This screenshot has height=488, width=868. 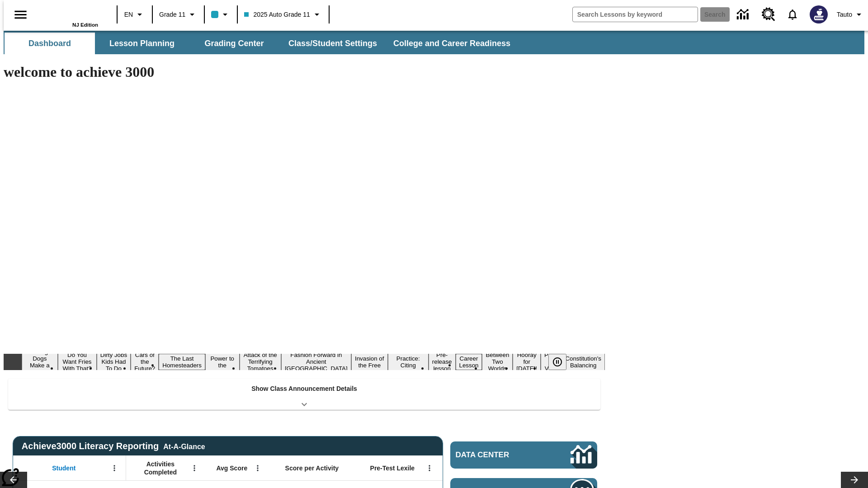 What do you see at coordinates (113, 446) in the screenshot?
I see `span: Achieve3000 Literacy Reporting` at bounding box center [113, 446].